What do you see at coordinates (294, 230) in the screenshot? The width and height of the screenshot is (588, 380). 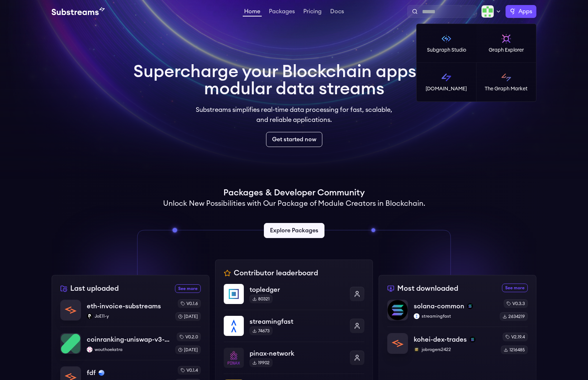 I see `a: Explore Packages` at bounding box center [294, 230].